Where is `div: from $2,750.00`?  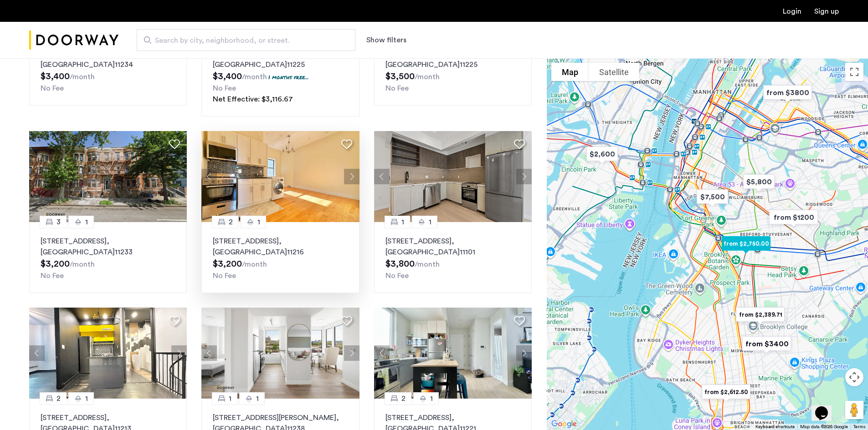
div: from $2,750.00 is located at coordinates (746, 244).